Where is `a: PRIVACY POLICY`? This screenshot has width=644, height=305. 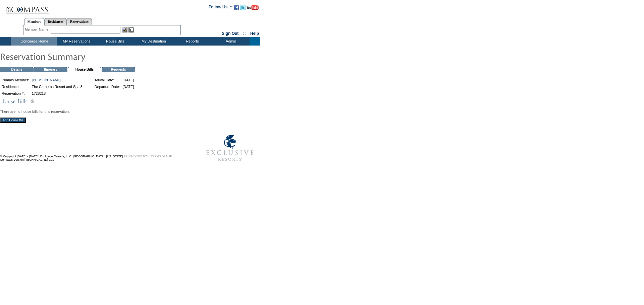 a: PRIVACY POLICY is located at coordinates (136, 156).